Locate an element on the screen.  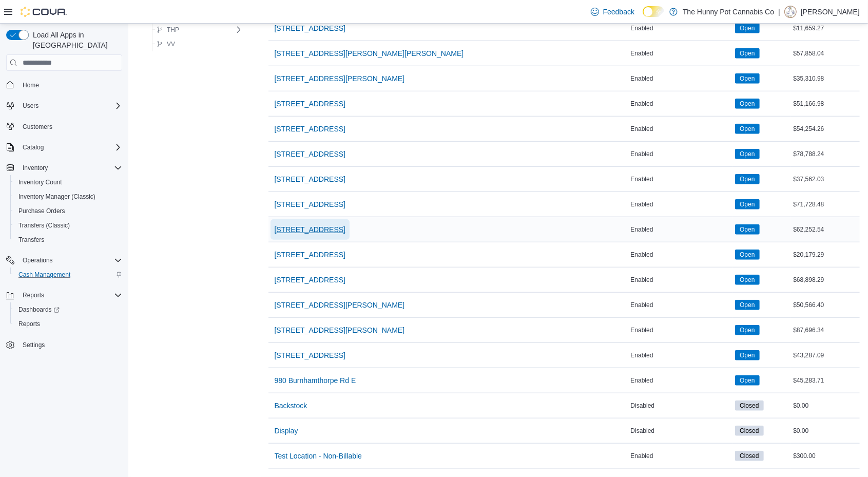
a: Feedback is located at coordinates (612, 11).